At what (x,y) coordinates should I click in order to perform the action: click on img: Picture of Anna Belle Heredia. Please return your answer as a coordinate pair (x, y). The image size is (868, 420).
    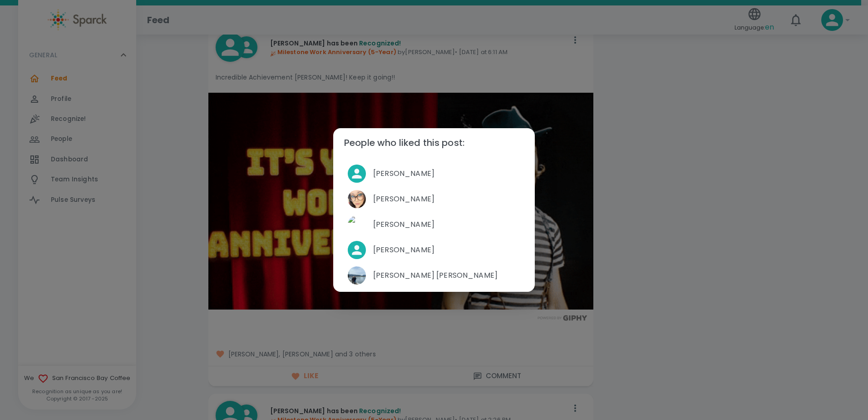
    Looking at the image, I should click on (356, 275).